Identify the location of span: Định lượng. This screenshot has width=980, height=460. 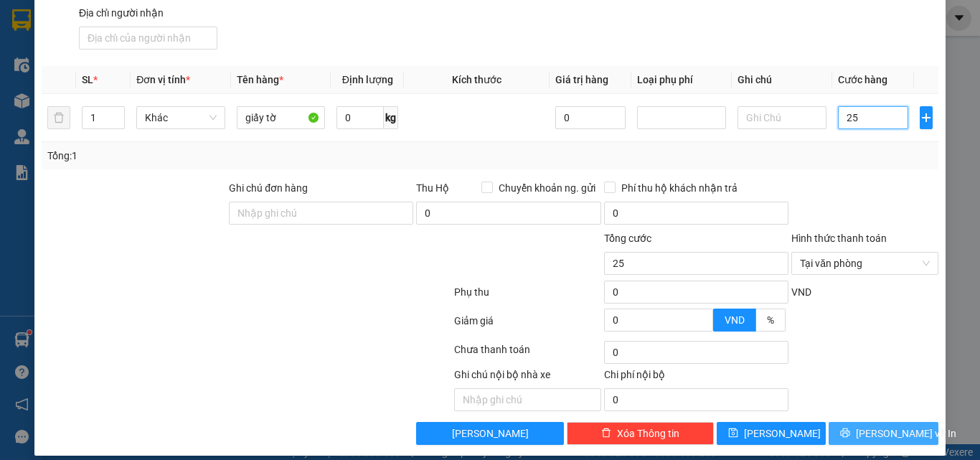
(367, 80).